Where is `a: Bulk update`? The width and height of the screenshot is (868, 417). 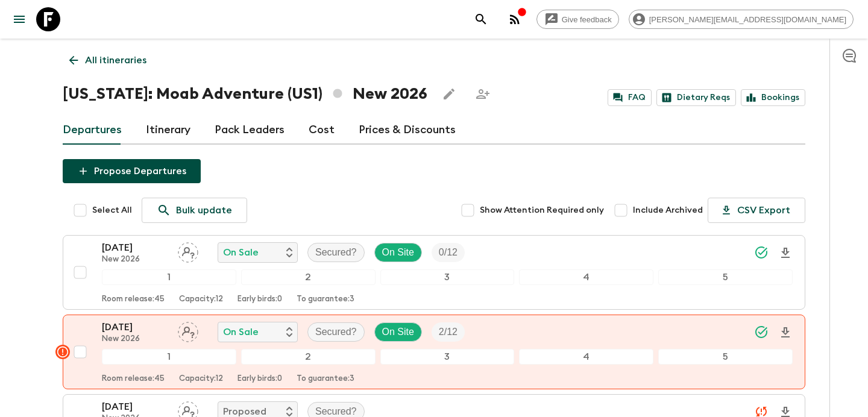
a: Bulk update is located at coordinates (194, 210).